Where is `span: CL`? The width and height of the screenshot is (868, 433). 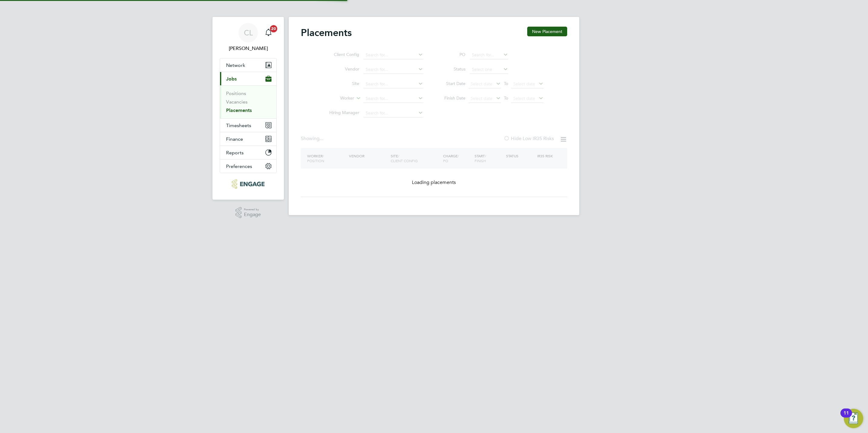 span: CL is located at coordinates (248, 33).